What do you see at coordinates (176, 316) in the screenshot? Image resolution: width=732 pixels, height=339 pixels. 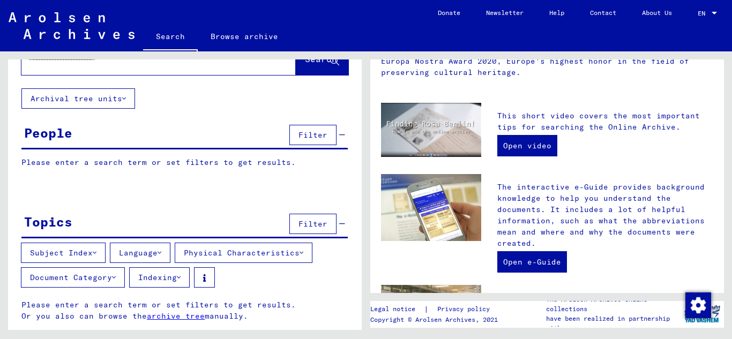 I see `a: archive tree` at bounding box center [176, 316].